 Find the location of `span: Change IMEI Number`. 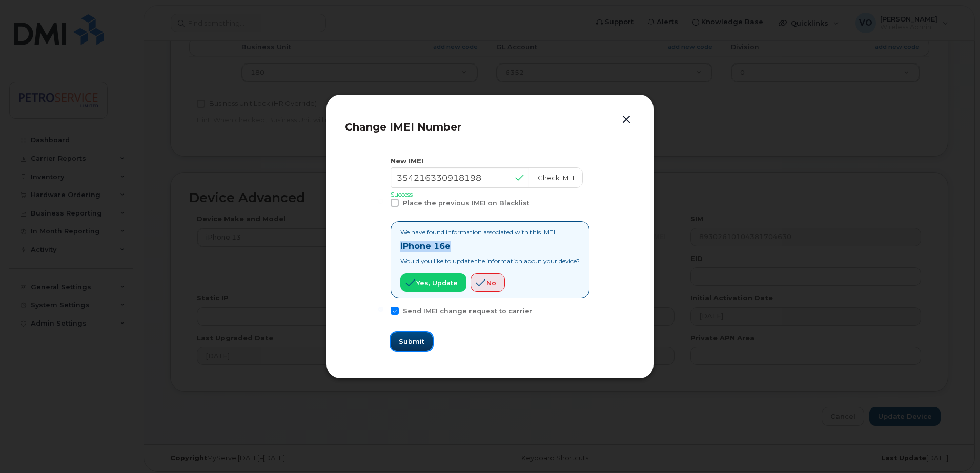

span: Change IMEI Number is located at coordinates (403, 127).